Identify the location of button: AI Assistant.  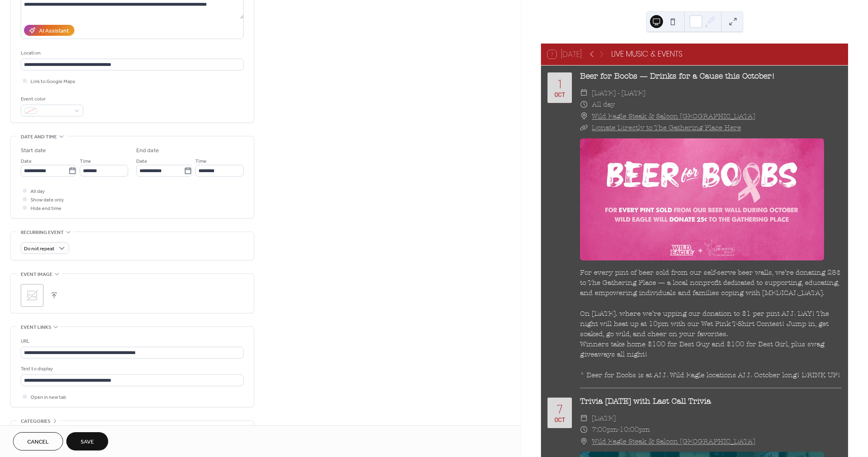
(49, 30).